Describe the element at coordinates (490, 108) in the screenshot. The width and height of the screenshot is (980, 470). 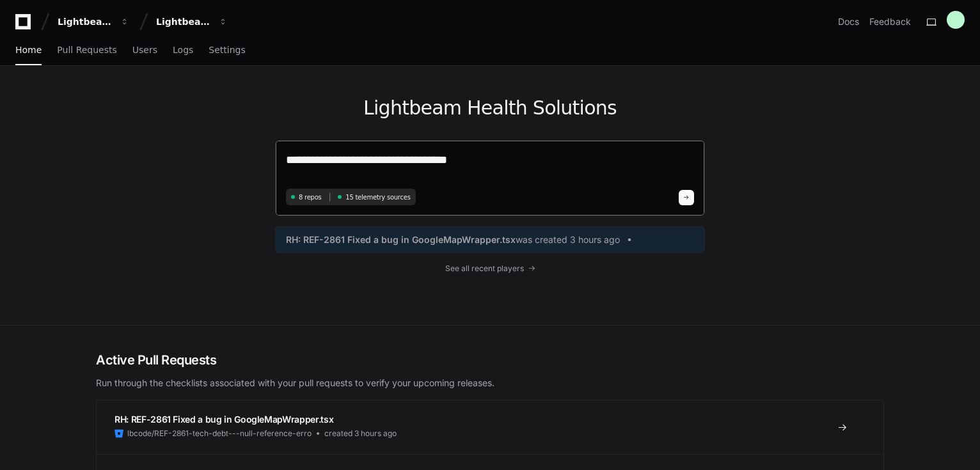
I see `h1: Lightbeam Health Solutions` at that location.